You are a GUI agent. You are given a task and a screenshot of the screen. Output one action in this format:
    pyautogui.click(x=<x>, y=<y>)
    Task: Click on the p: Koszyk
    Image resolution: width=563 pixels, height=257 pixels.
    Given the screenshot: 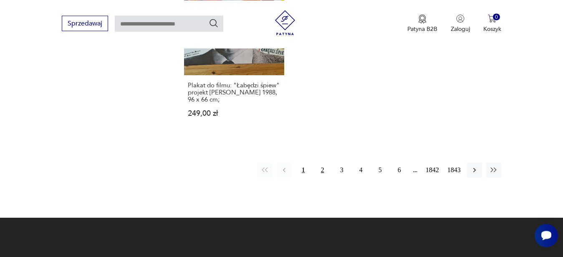 What is the action you would take?
    pyautogui.click(x=492, y=28)
    